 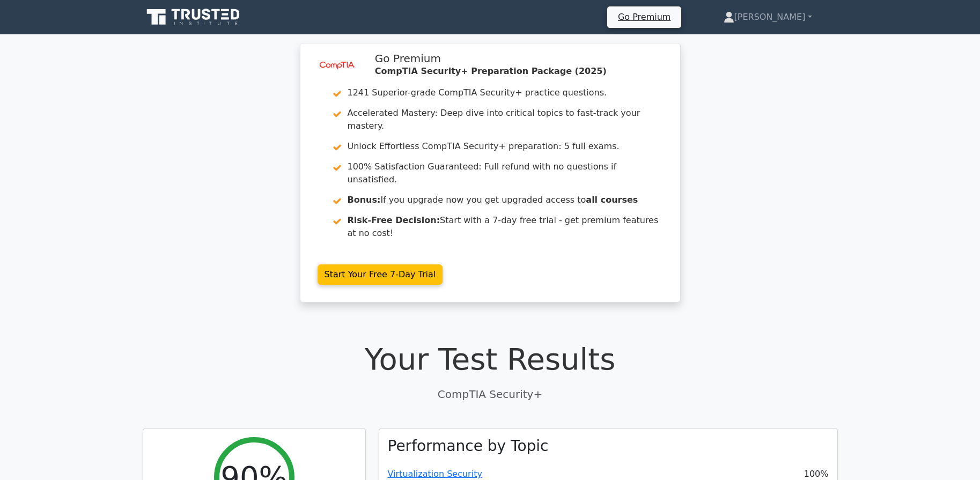 I want to click on h3: Performance by Topic, so click(x=468, y=447).